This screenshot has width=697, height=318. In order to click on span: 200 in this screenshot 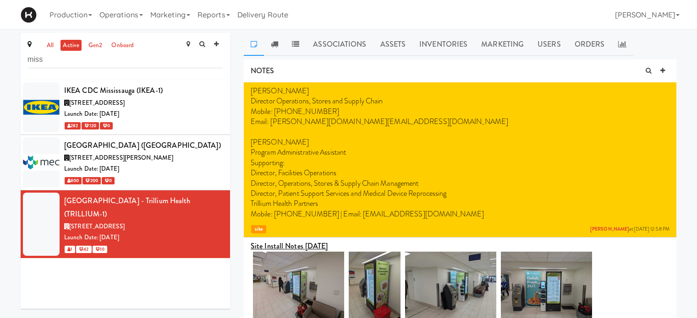, I will do `click(91, 181)`.